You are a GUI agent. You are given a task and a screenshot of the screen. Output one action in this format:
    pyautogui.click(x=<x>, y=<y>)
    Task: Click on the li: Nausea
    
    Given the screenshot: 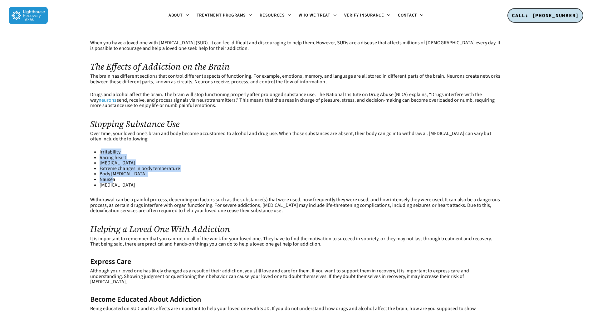 What is the action you would take?
    pyautogui.click(x=301, y=180)
    